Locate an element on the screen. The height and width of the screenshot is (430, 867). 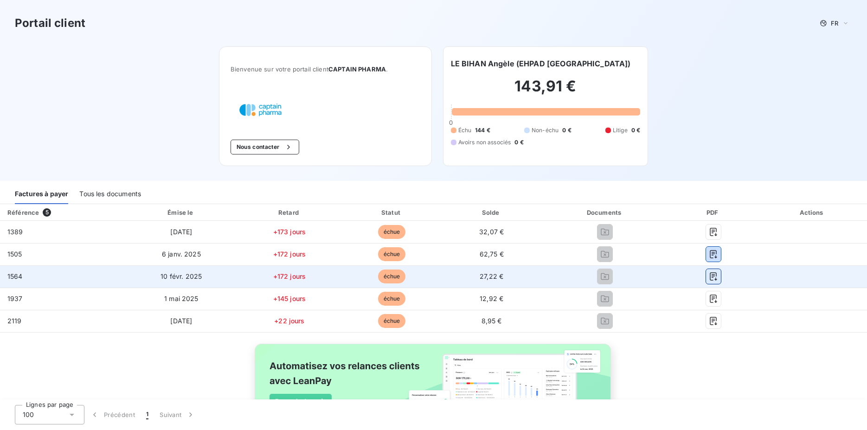
img: Company logo is located at coordinates (260, 110).